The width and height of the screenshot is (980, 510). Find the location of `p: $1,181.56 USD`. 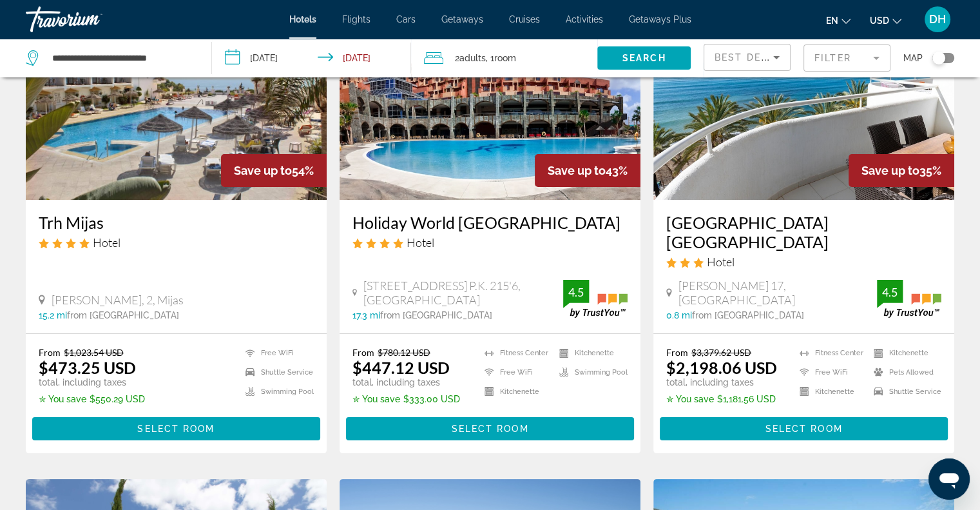

p: $1,181.56 USD is located at coordinates (721, 399).